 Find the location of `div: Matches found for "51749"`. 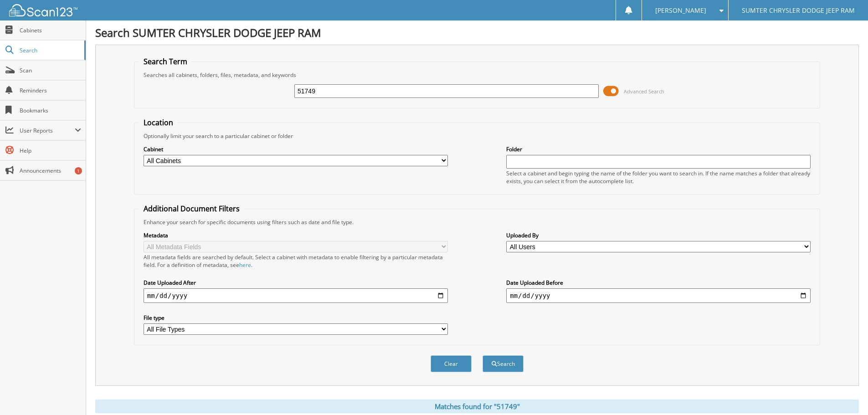

div: Matches found for "51749" is located at coordinates (477, 406).